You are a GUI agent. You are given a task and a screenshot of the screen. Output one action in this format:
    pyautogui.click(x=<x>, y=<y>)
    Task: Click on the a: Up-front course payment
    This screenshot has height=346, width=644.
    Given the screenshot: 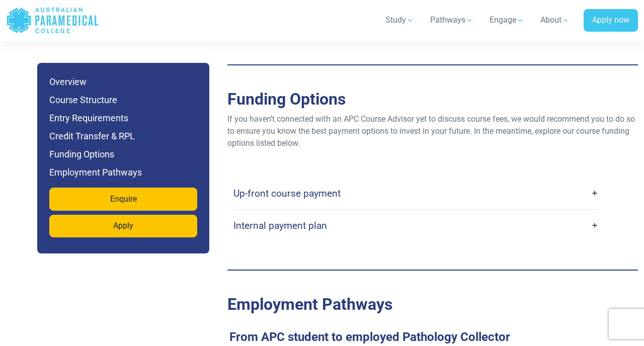 What is the action you would take?
    pyautogui.click(x=416, y=193)
    